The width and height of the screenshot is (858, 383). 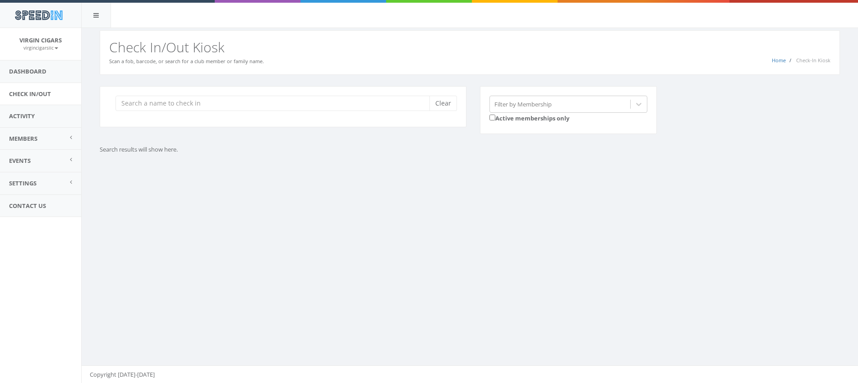 What do you see at coordinates (529, 118) in the screenshot?
I see `label: Active memberships only` at bounding box center [529, 118].